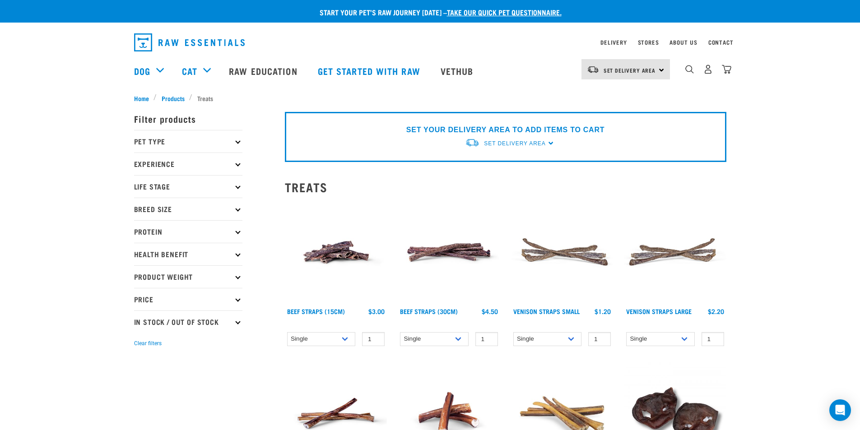 The width and height of the screenshot is (860, 430). I want to click on p: Product Weight, so click(188, 277).